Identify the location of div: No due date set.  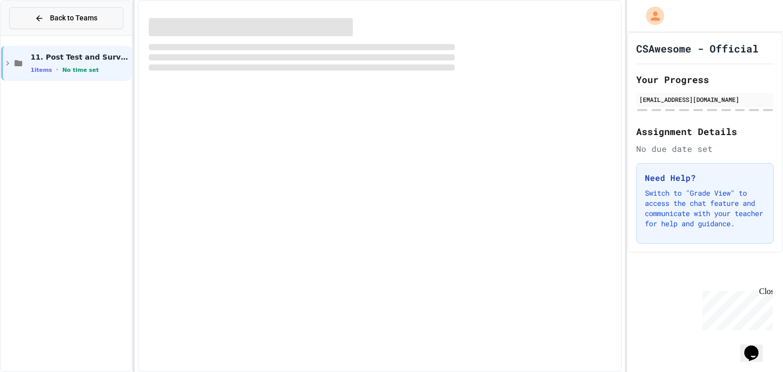
(705, 149).